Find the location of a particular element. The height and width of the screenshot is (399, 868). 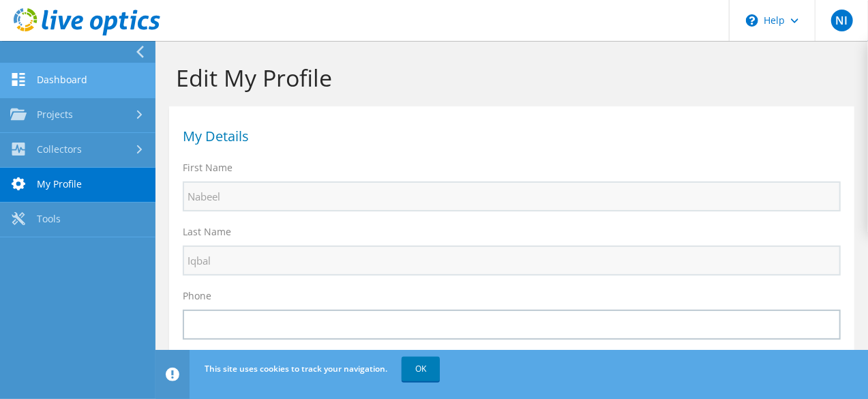

span: NI is located at coordinates (842, 20).